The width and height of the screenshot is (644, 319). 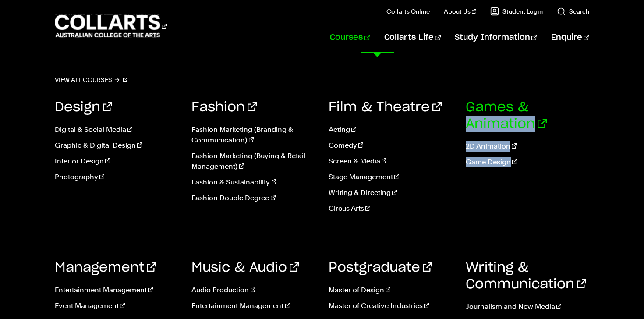 I want to click on a: Fashion, so click(x=224, y=107).